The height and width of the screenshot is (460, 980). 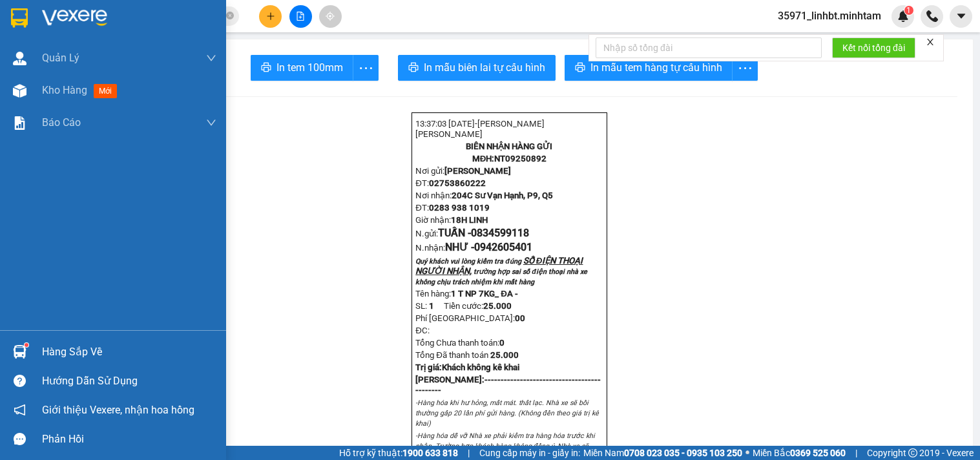 What do you see at coordinates (270, 16) in the screenshot?
I see `button: plus` at bounding box center [270, 16].